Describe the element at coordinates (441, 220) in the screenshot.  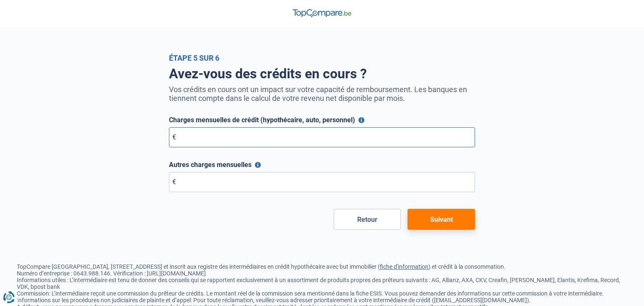
I see `button: Suivant` at that location.